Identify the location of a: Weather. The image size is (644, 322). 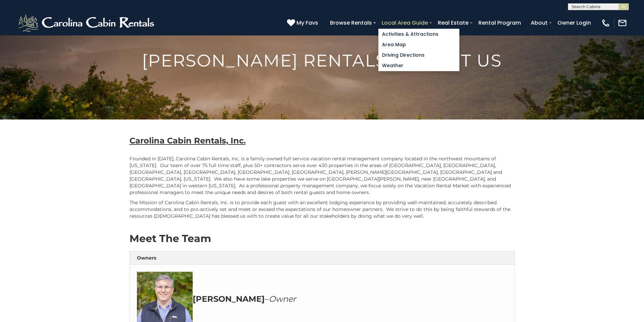
(419, 65).